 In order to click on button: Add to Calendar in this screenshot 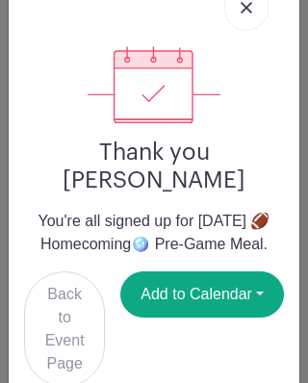, I will do `click(202, 294)`.